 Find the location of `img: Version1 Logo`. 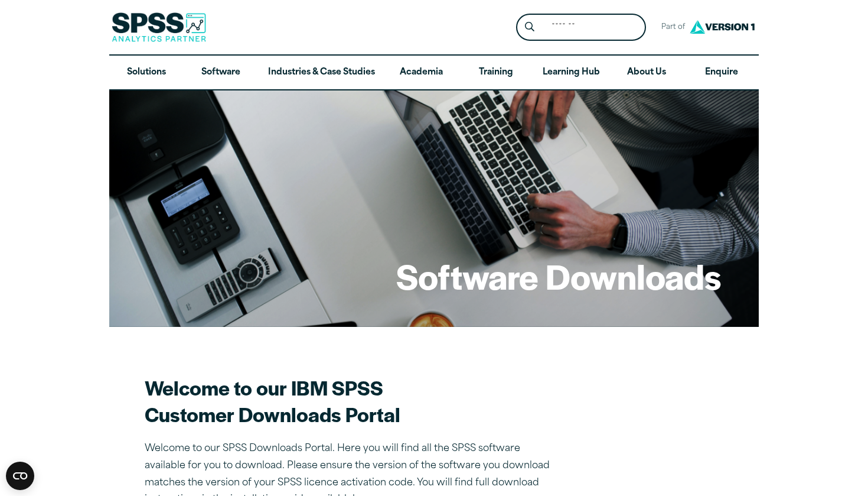

img: Version1 Logo is located at coordinates (722, 26).